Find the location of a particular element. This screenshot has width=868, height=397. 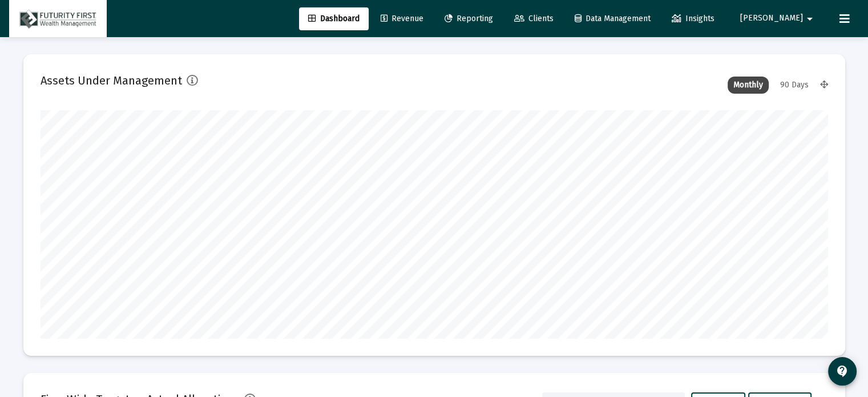

span: Dashboard is located at coordinates (334, 18).